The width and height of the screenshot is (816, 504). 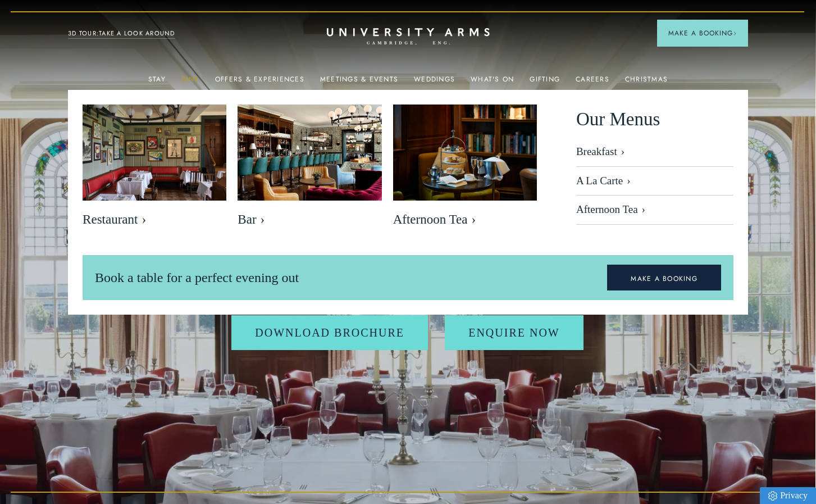 What do you see at coordinates (309, 219) in the screenshot?
I see `span: Bar` at bounding box center [309, 219].